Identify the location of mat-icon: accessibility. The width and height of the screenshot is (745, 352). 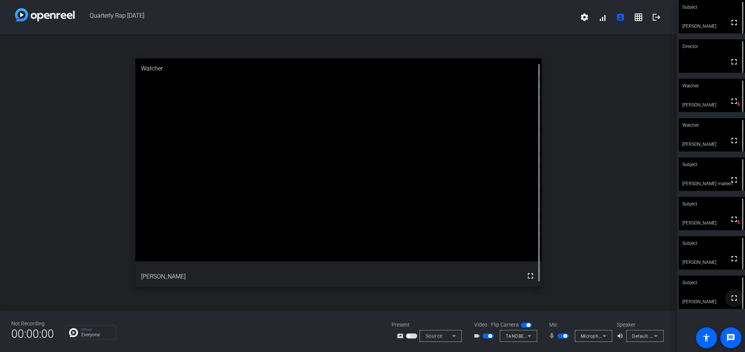
(706, 338).